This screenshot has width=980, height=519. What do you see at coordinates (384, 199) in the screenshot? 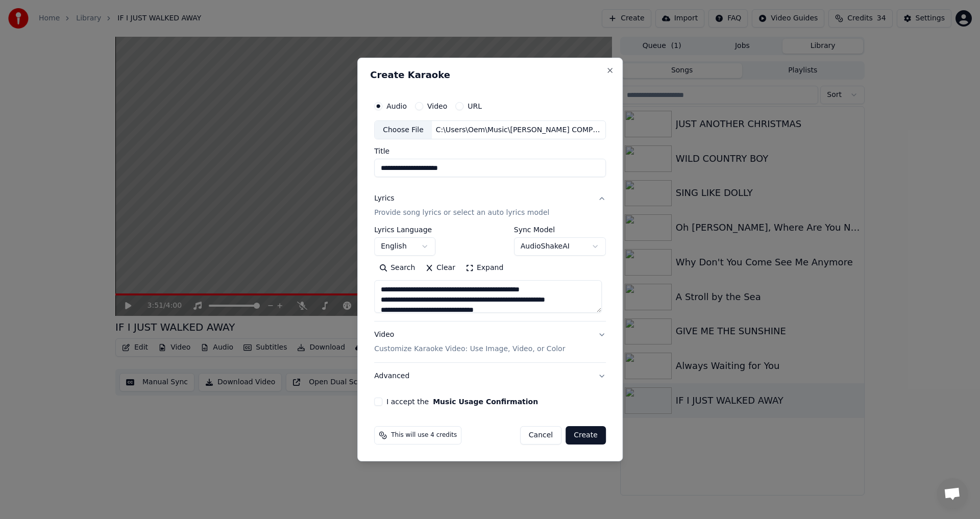
I see `div: Lyrics` at bounding box center [384, 199].